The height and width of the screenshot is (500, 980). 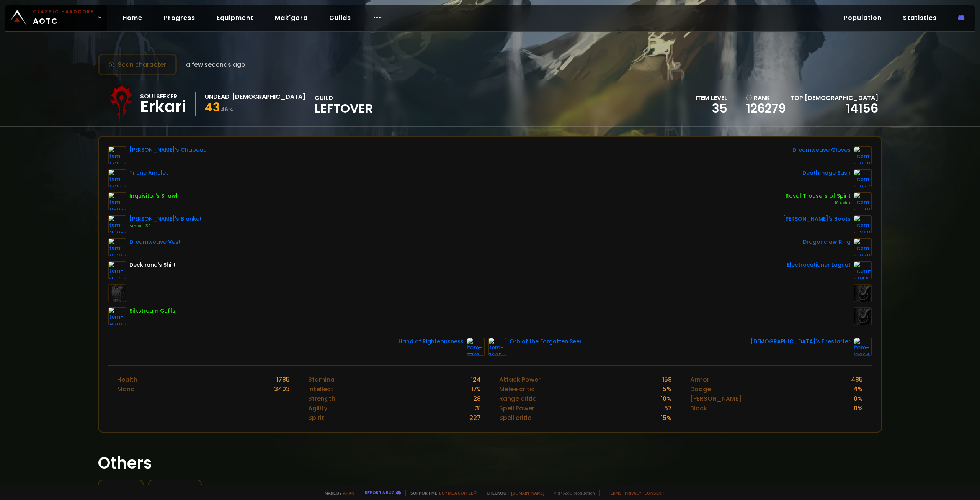 I want to click on div: Intellect, so click(x=321, y=389).